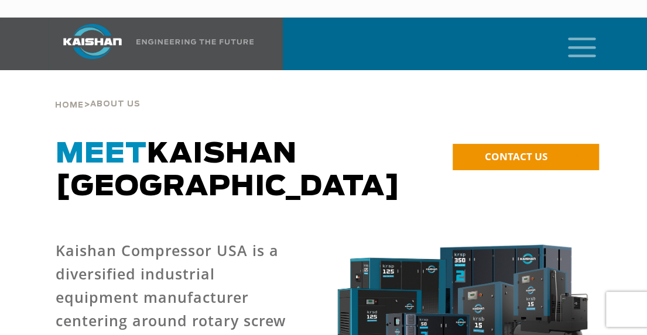  Describe the element at coordinates (69, 105) in the screenshot. I see `a: Home` at that location.